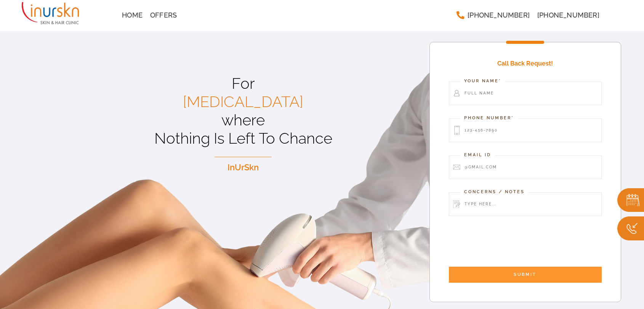 This screenshot has height=309, width=644. I want to click on label: Concerns / Notes, so click(494, 192).